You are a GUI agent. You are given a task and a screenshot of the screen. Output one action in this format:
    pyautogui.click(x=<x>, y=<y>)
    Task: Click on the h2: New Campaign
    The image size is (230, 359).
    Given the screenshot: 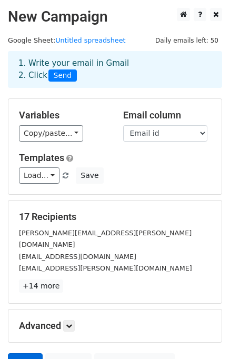 What is the action you would take?
    pyautogui.click(x=115, y=17)
    